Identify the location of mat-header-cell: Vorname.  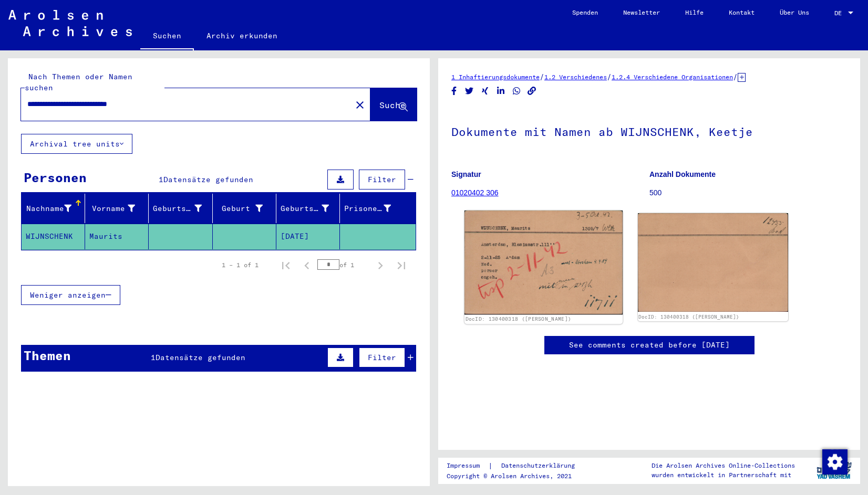
(116, 208).